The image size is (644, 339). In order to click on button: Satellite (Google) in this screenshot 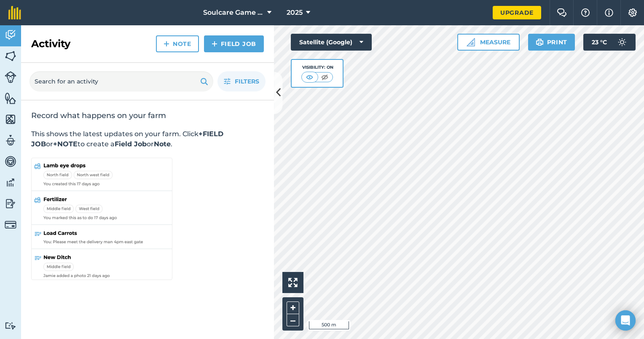, I will do `click(331, 42)`.